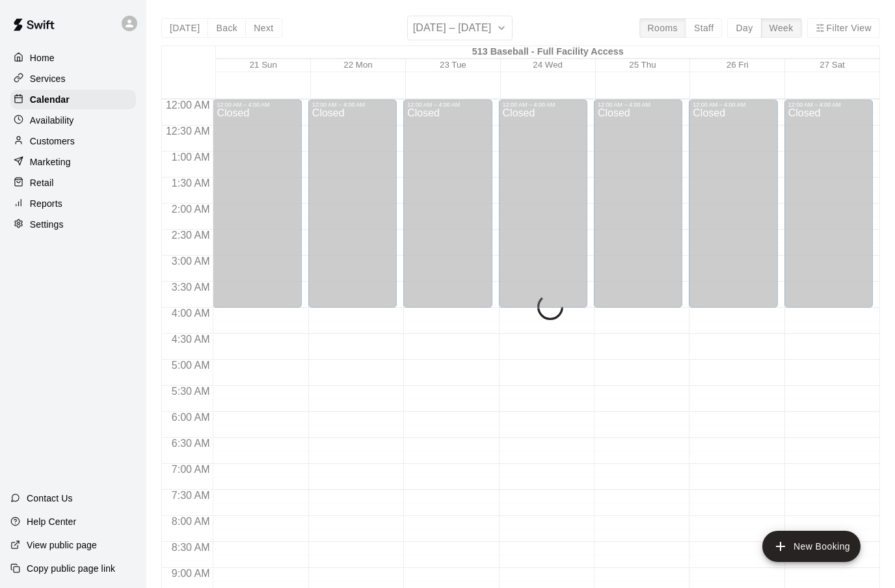  Describe the element at coordinates (46, 203) in the screenshot. I see `p: Reports` at that location.